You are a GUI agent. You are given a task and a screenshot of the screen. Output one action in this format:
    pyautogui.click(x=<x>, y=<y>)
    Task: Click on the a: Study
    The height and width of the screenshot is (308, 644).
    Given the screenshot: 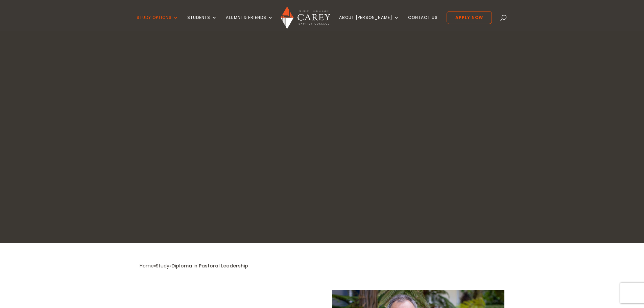 What is the action you would take?
    pyautogui.click(x=163, y=266)
    